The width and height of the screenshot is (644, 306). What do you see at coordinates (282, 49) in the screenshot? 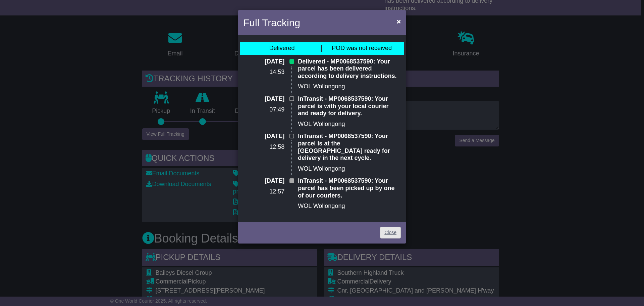
I see `div: Delivered` at bounding box center [282, 49].